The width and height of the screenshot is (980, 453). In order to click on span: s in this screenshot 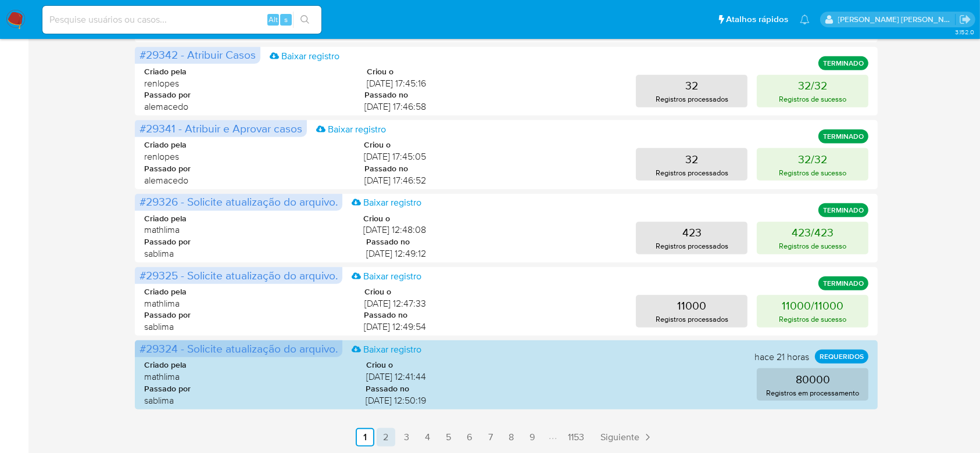, I will do `click(286, 19)`.